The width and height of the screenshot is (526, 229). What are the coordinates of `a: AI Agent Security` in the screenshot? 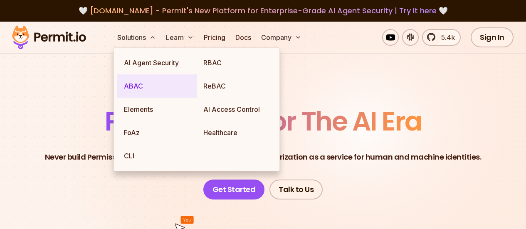 It's located at (157, 63).